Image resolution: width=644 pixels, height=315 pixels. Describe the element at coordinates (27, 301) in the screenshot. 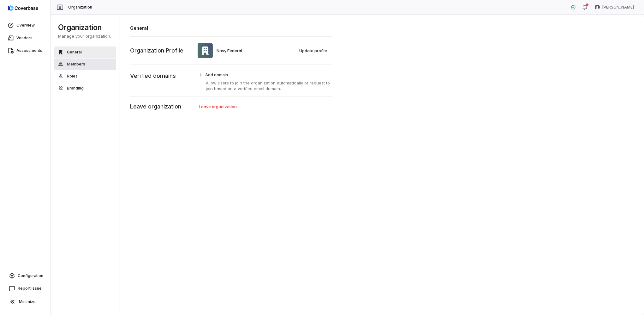

I see `span: Minimize` at that location.